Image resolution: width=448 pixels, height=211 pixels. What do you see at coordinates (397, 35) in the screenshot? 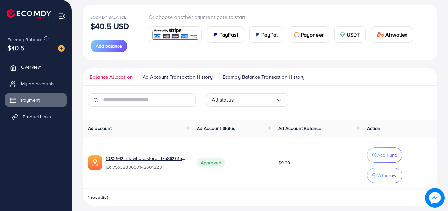
I see `span: Airwallex` at bounding box center [397, 35].